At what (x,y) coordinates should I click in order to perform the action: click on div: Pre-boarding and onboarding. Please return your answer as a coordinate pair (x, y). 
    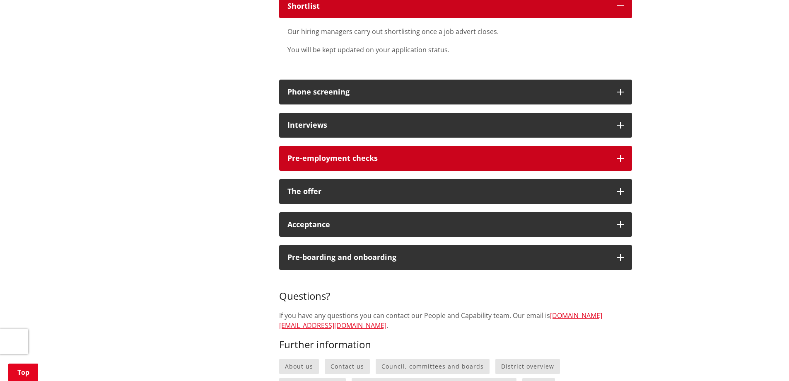
    Looking at the image, I should click on (448, 257).